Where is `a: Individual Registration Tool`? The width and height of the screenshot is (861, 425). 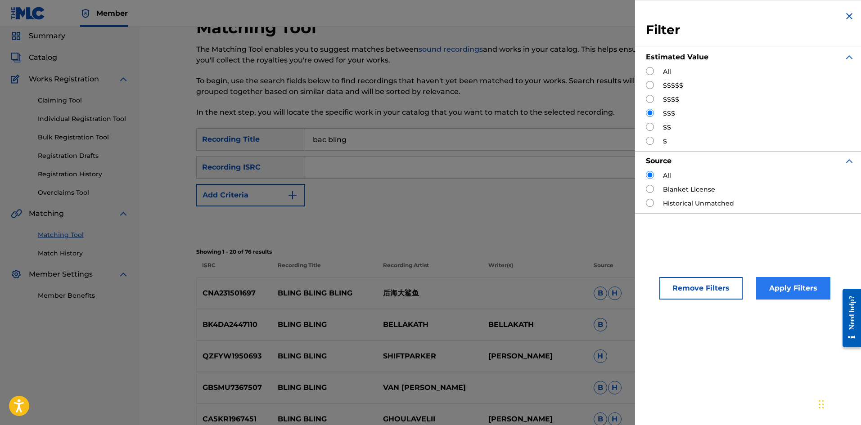
a: Individual Registration Tool is located at coordinates (83, 119).